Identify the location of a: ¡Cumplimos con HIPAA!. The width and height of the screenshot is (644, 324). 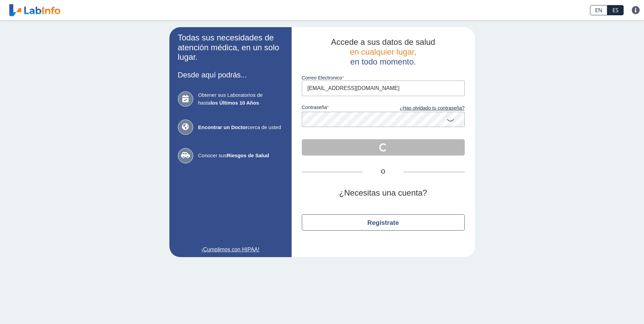
(230, 250).